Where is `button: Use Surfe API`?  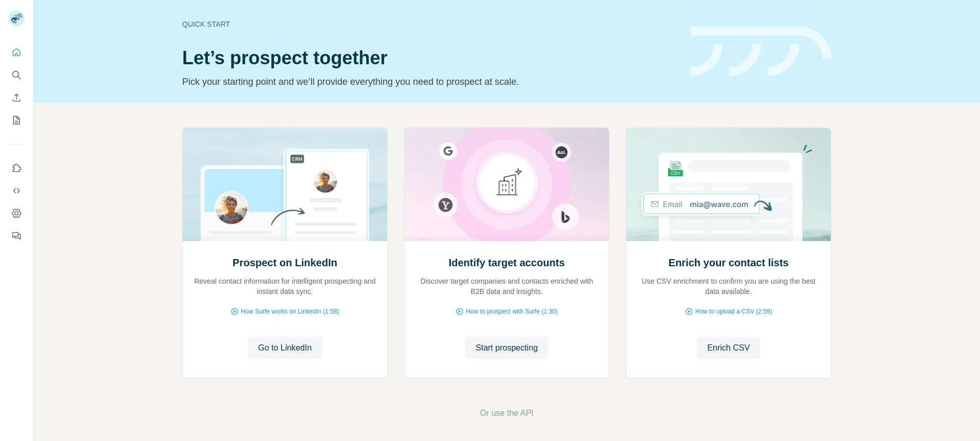 button: Use Surfe API is located at coordinates (16, 191).